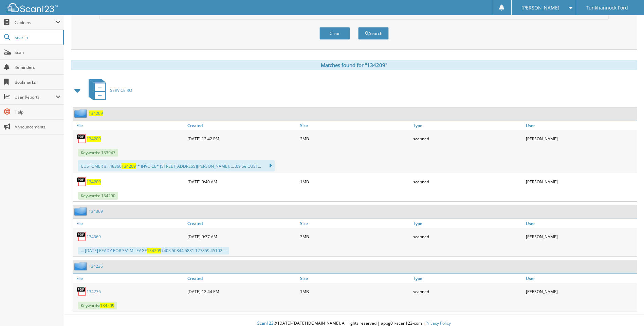 This screenshot has width=644, height=326. Describe the element at coordinates (108, 90) in the screenshot. I see `a: SERVICE RO` at that location.